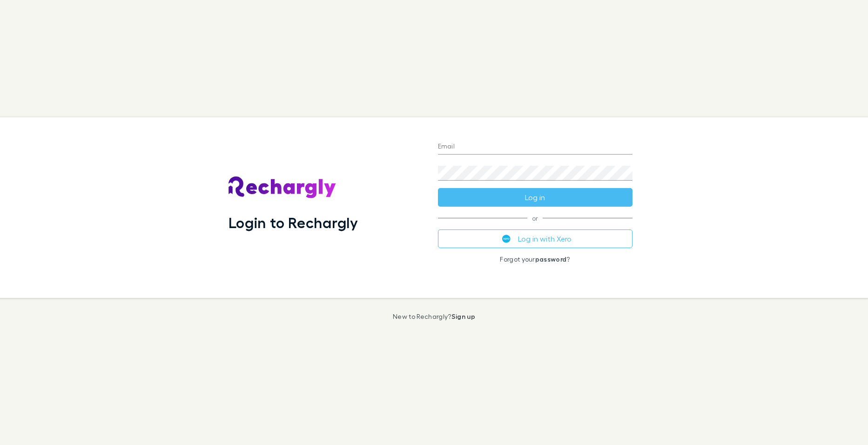  Describe the element at coordinates (433, 316) in the screenshot. I see `p: New to Rechargly?` at that location.